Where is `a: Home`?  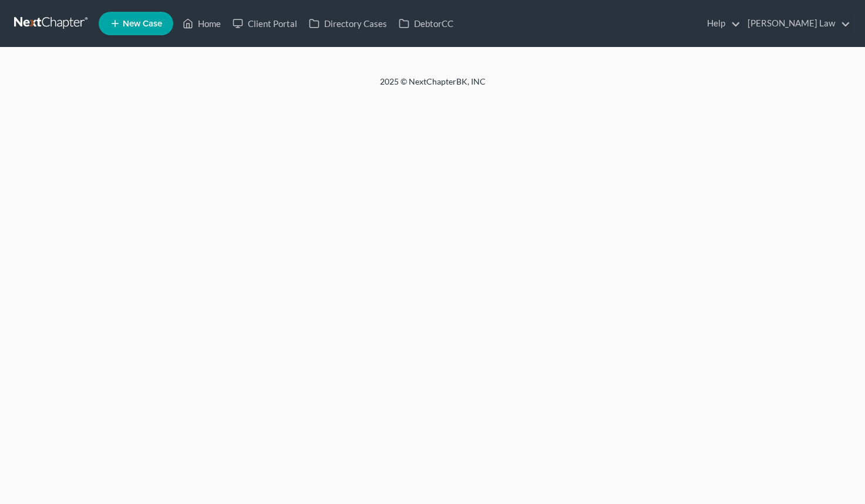 a: Home is located at coordinates (202, 24).